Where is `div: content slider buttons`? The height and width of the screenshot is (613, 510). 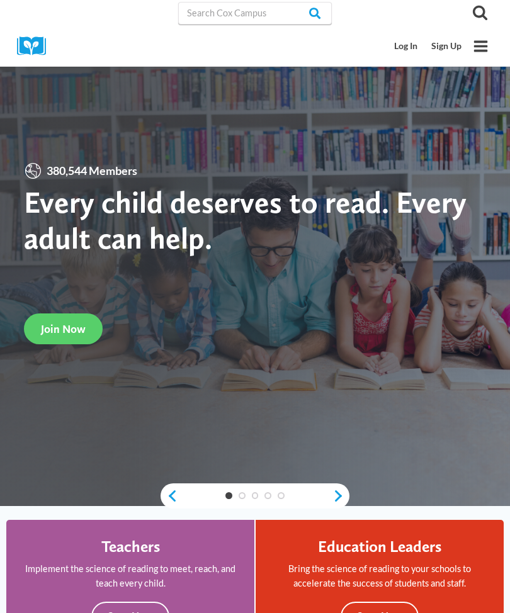 div: content slider buttons is located at coordinates (255, 496).